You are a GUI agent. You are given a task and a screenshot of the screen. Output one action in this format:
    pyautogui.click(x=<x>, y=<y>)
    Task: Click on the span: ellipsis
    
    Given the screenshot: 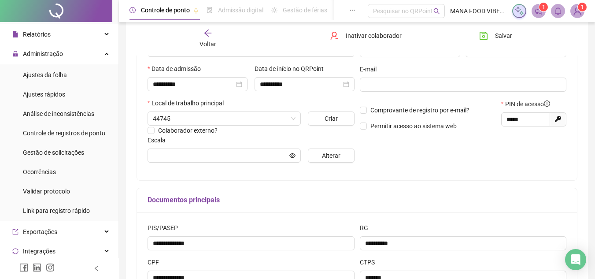 What is the action you would take?
    pyautogui.click(x=352, y=10)
    